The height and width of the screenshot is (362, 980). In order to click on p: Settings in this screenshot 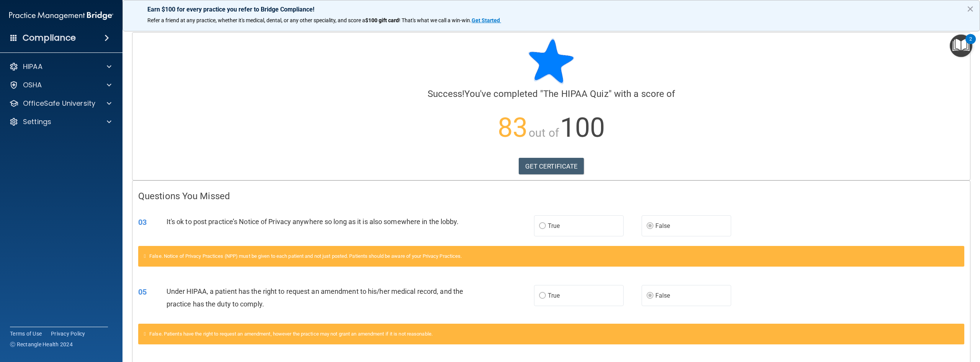, I will do `click(37, 122)`.